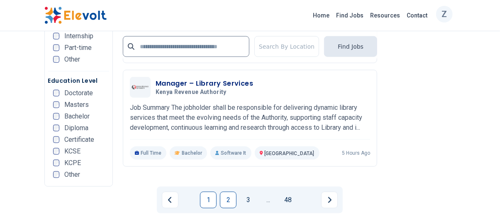  I want to click on a: Home, so click(322, 15).